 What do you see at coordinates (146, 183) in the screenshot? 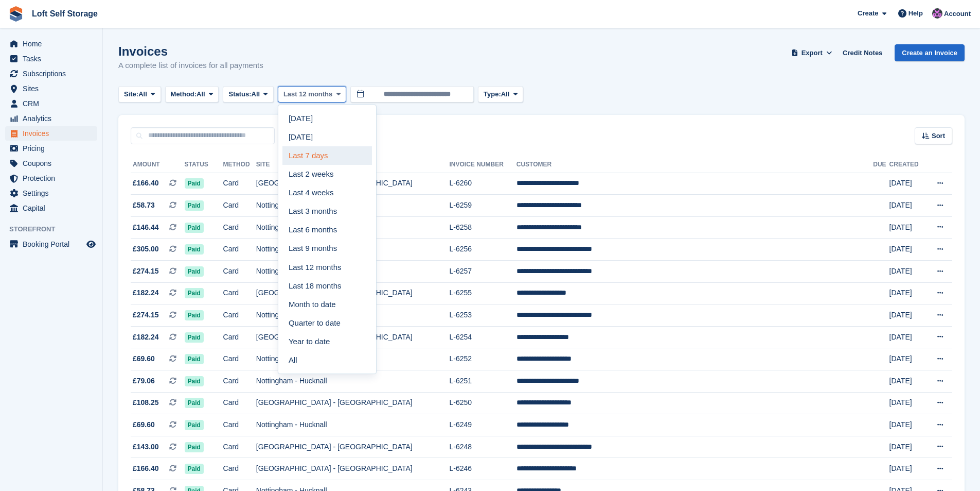
I see `span: £166.40` at bounding box center [146, 183].